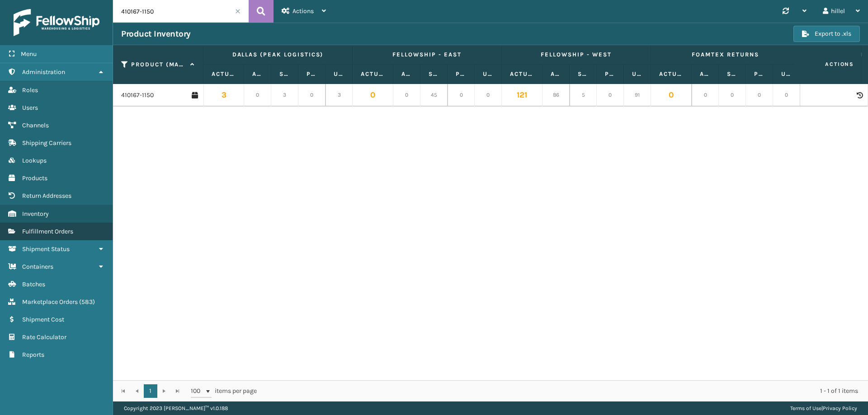 The image size is (868, 415). Describe the element at coordinates (426, 55) in the screenshot. I see `label: Fellowship - East` at that location.